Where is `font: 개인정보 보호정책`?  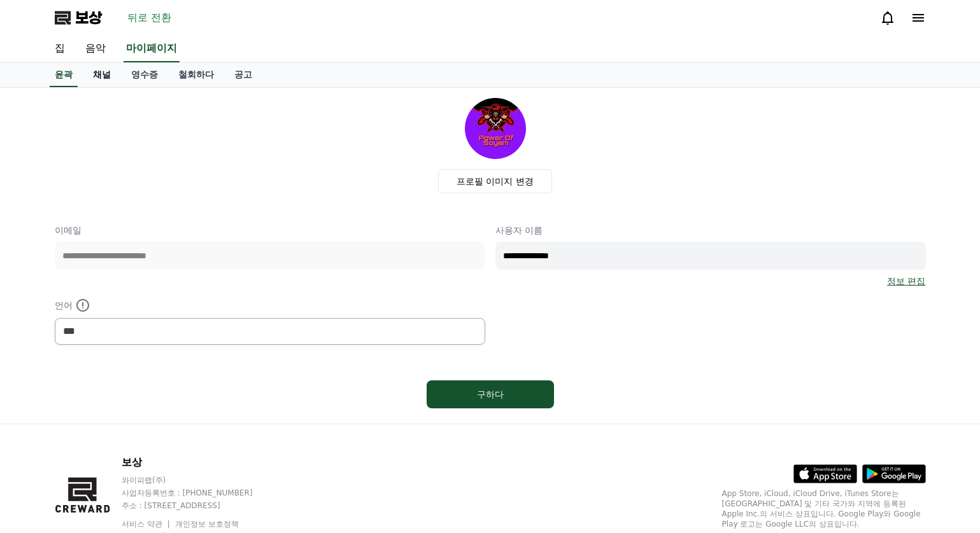
font: 개인정보 보호정책 is located at coordinates (207, 524).